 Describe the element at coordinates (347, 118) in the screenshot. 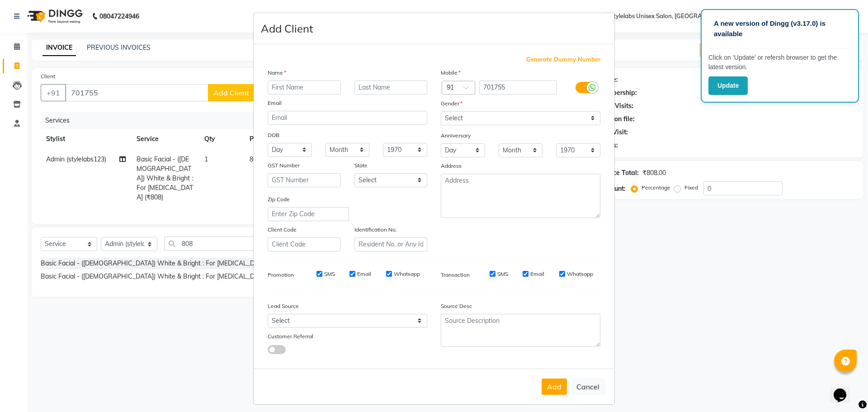

I see `input: Email` at that location.